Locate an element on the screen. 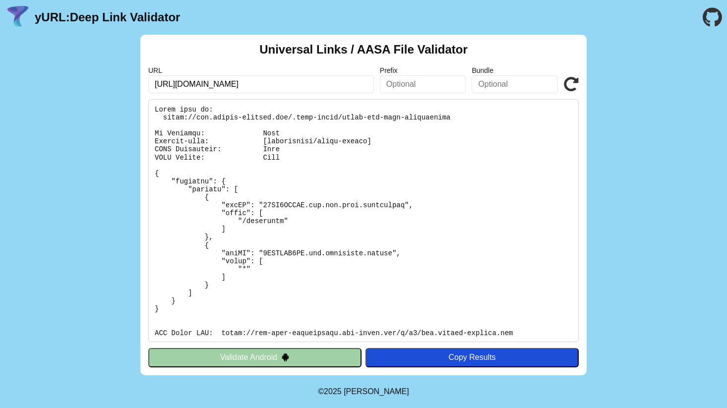 This screenshot has height=408, width=727. pre: Lorem ipsu do: sitam://con.adipis-elitsed.doe/.temp-incid/utlab-etd-magn-aliquaenima Mi Veniamqu:... is located at coordinates (364, 221).